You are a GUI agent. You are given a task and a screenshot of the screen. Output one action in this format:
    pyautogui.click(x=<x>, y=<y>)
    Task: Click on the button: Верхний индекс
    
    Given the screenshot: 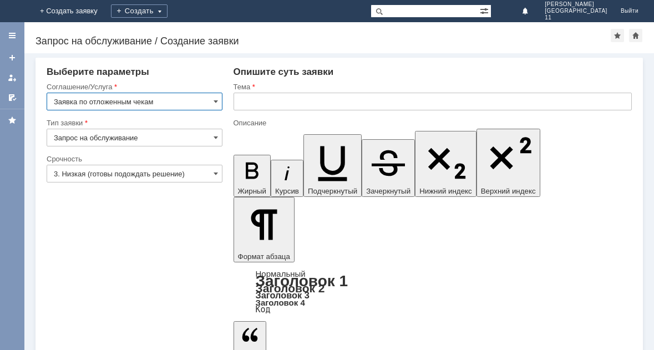 What is the action you would take?
    pyautogui.click(x=508, y=162)
    